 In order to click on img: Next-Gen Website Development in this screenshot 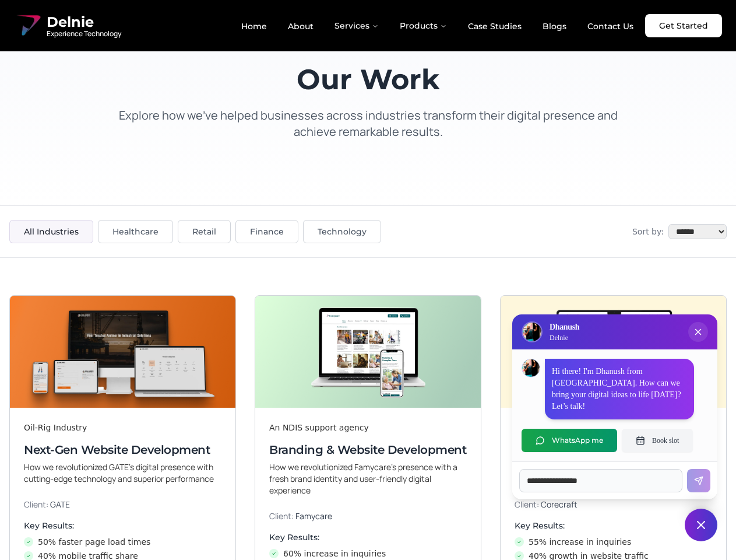, I will do `click(123, 352)`.